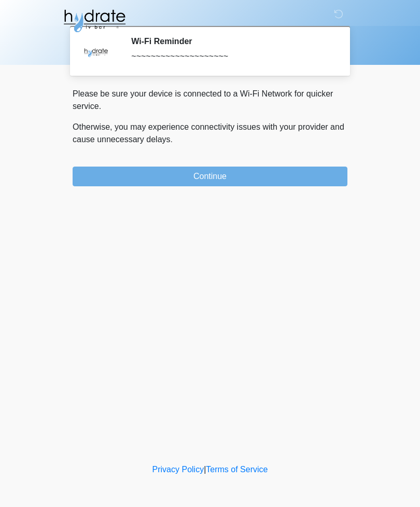  I want to click on img: Hydrate IV Bar - Fort Collins Logo, so click(94, 20).